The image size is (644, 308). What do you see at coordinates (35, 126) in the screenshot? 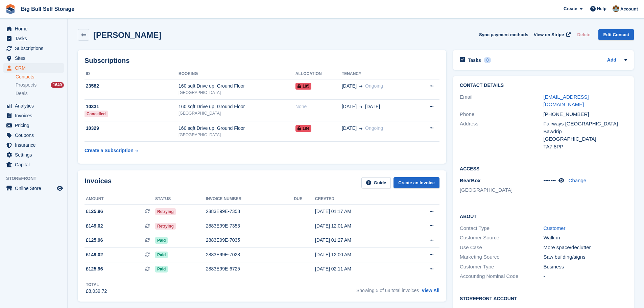
I see `span: Pricing` at bounding box center [35, 126].